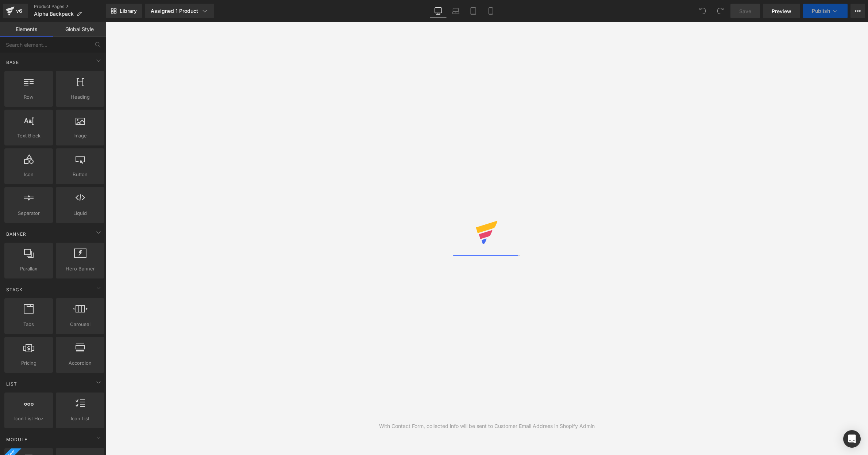 This screenshot has width=868, height=455. What do you see at coordinates (720, 11) in the screenshot?
I see `button: Redo` at bounding box center [720, 11].